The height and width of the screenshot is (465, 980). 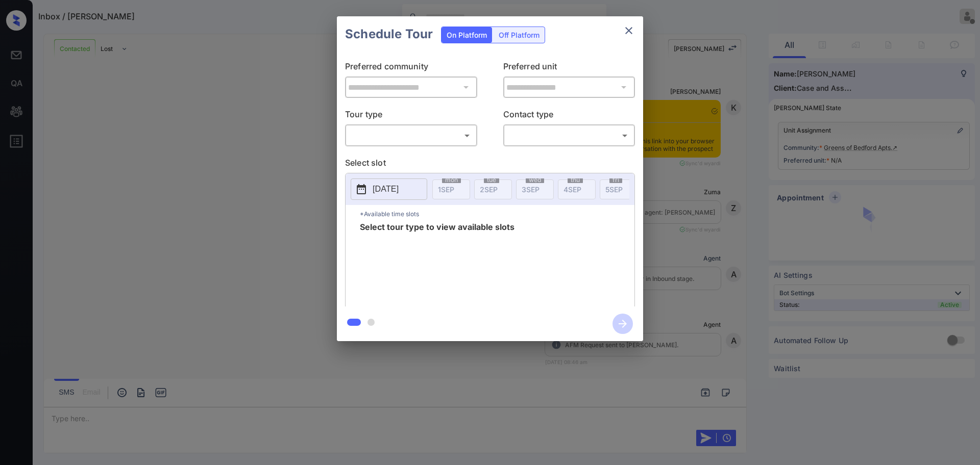 I want to click on p: Contact type, so click(x=569, y=116).